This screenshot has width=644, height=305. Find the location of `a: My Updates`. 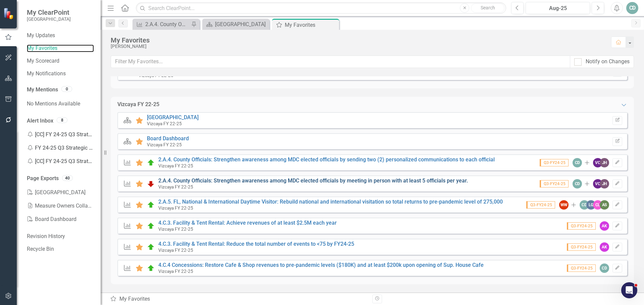

a: My Updates is located at coordinates (60, 35).